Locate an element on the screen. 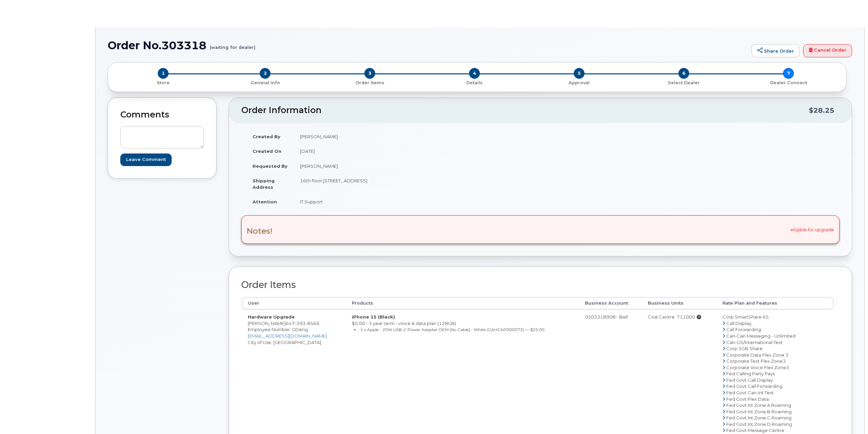  span: Fed Govt Int Zone B Roaming is located at coordinates (759, 412).